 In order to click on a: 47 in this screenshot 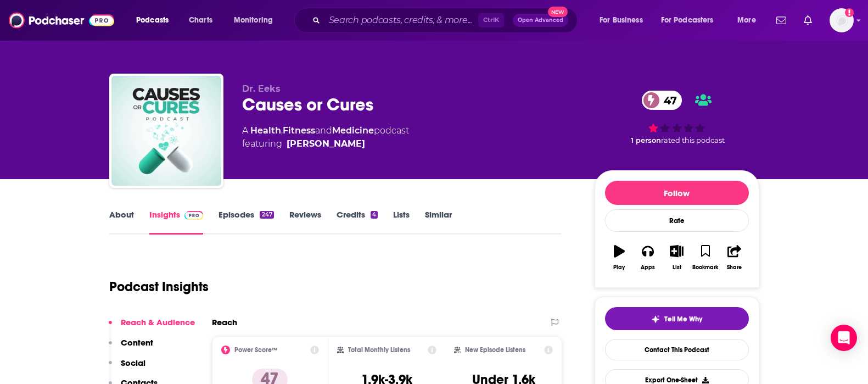, I will do `click(662, 100)`.